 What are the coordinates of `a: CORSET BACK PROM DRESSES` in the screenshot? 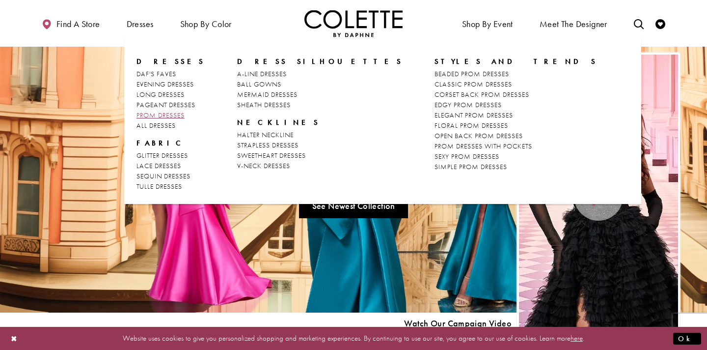 It's located at (516, 94).